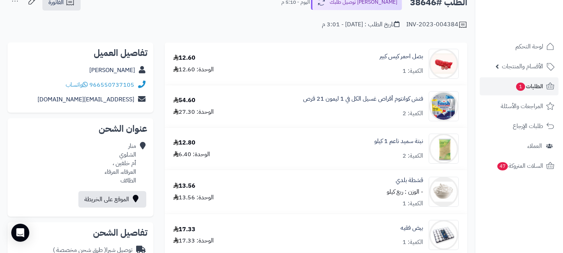 The width and height of the screenshot is (563, 253). What do you see at coordinates (519, 46) in the screenshot?
I see `a: لوحة التحكم` at bounding box center [519, 46].